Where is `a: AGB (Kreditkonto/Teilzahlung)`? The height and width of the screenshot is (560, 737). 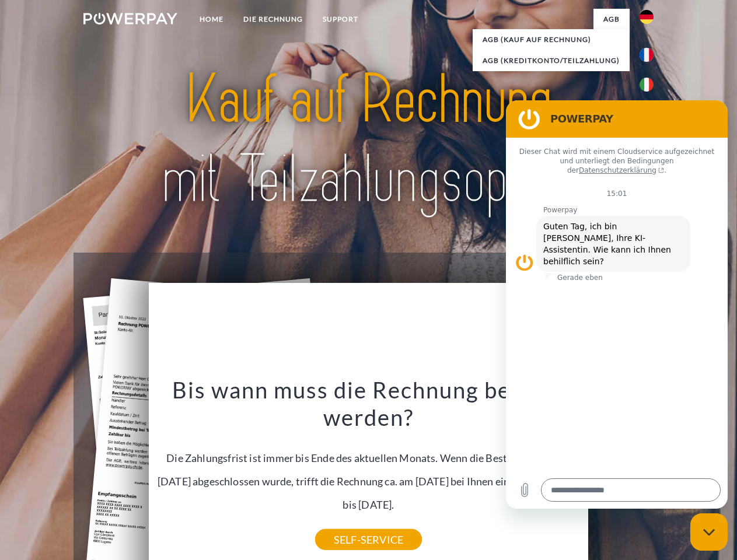
a: AGB (Kreditkonto/Teilzahlung) is located at coordinates (551, 61).